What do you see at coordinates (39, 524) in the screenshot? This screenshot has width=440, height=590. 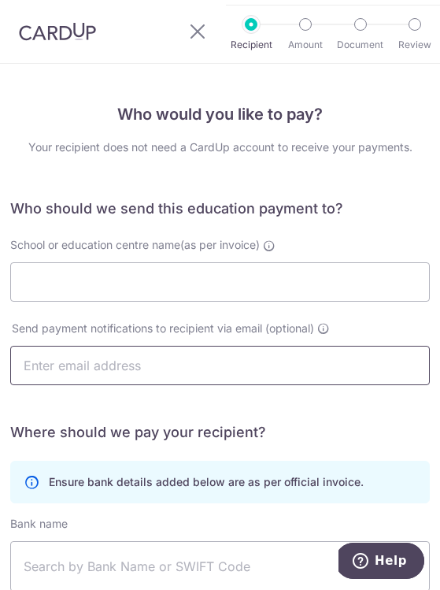 I see `label: Bank name` at bounding box center [39, 524].